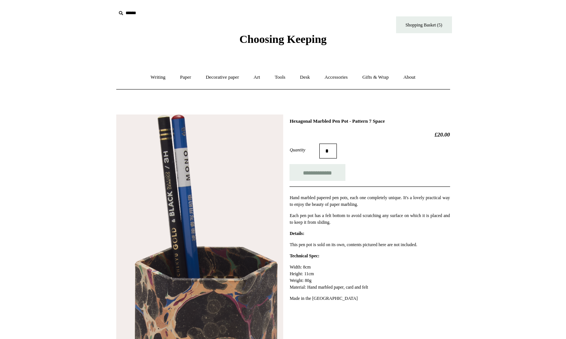 The width and height of the screenshot is (566, 339). I want to click on p: Each pen pot has a felt bottom to avoid scratching any surface on which it is placed and to keep ..., so click(370, 219).